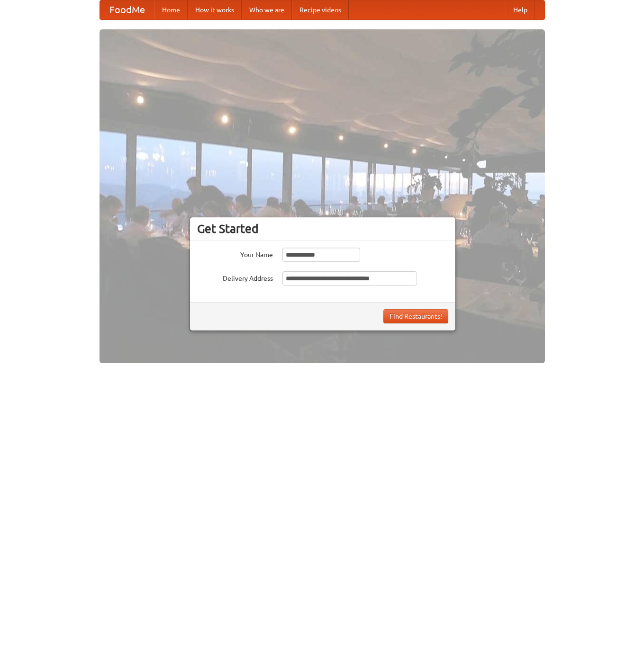  I want to click on label: Your Name, so click(235, 253).